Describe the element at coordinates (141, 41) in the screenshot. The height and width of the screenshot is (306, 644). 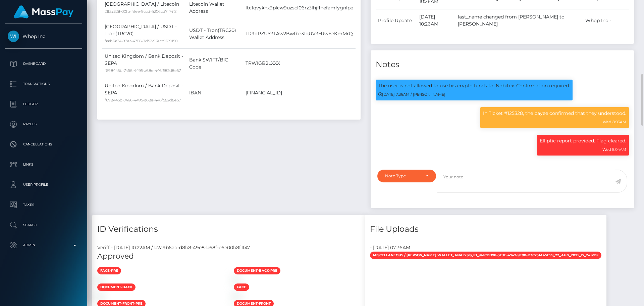
I see `small: faab6a34-93ea-4708-9d52-97ecb1619150` at that location.